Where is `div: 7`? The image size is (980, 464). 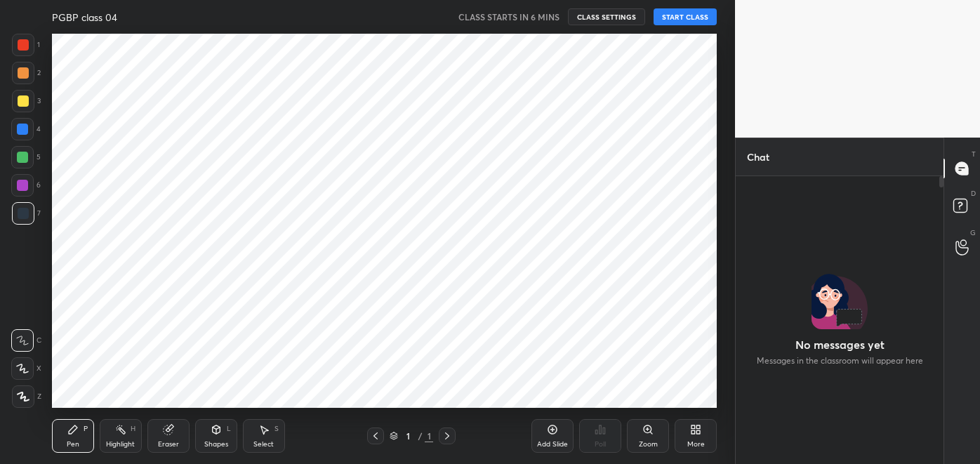 div: 7 is located at coordinates (26, 213).